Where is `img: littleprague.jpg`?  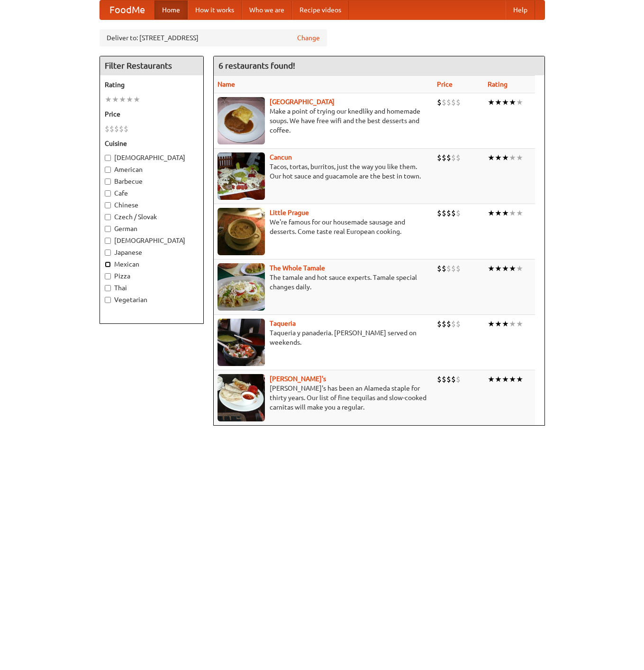 img: littleprague.jpg is located at coordinates (241, 232).